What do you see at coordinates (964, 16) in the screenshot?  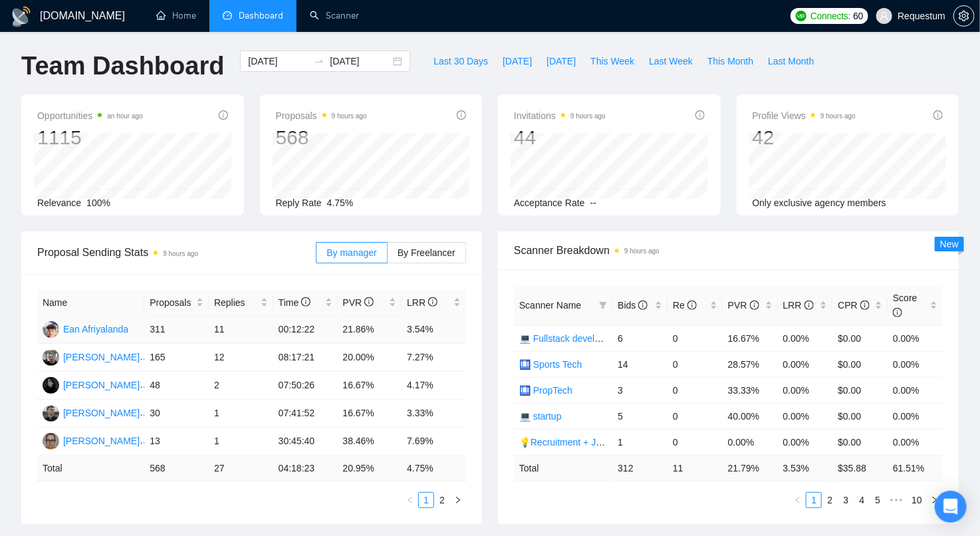 I see `span: setting` at bounding box center [964, 16].